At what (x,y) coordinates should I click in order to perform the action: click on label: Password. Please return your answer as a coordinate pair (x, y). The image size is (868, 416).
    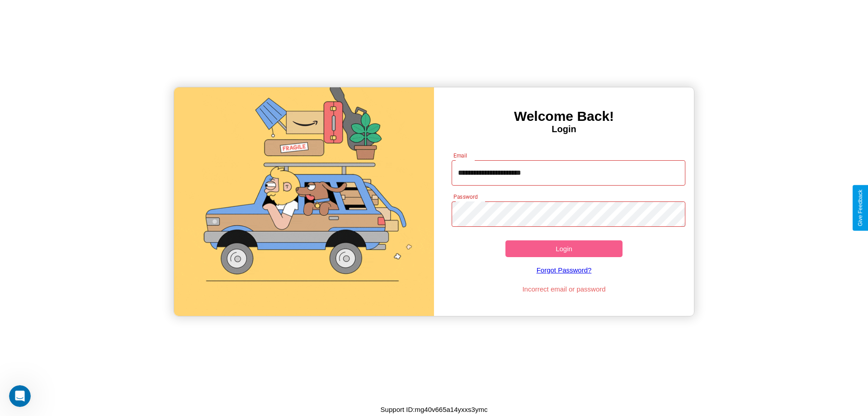
    Looking at the image, I should click on (465, 196).